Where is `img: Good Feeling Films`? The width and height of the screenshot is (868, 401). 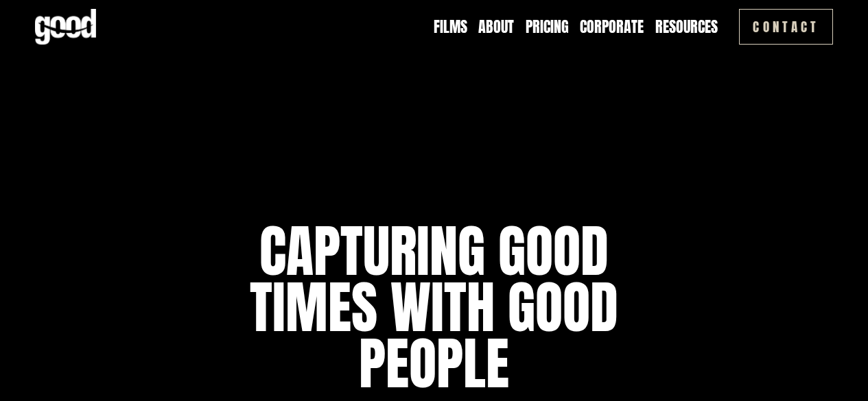 img: Good Feeling Films is located at coordinates (66, 26).